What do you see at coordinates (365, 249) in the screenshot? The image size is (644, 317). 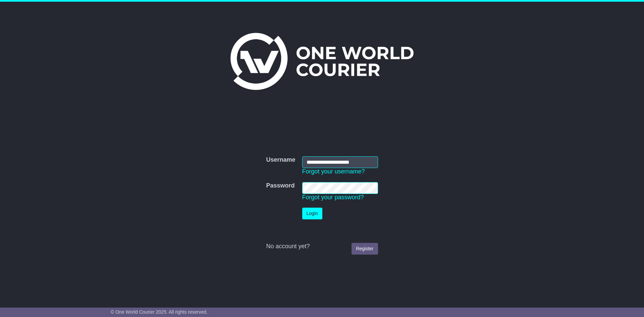 I see `a: Register` at bounding box center [365, 249].